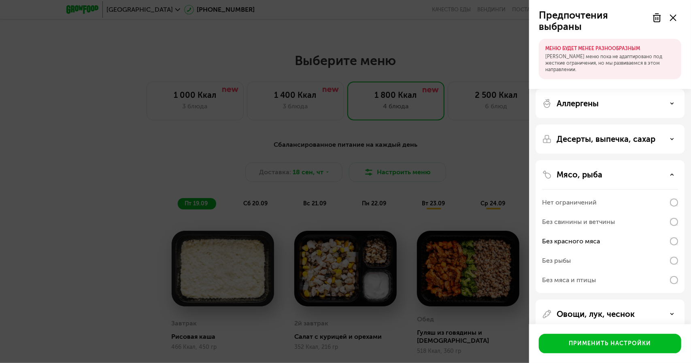 The width and height of the screenshot is (691, 363). What do you see at coordinates (593, 21) in the screenshot?
I see `p: Предпочтения выбраны` at bounding box center [593, 21].